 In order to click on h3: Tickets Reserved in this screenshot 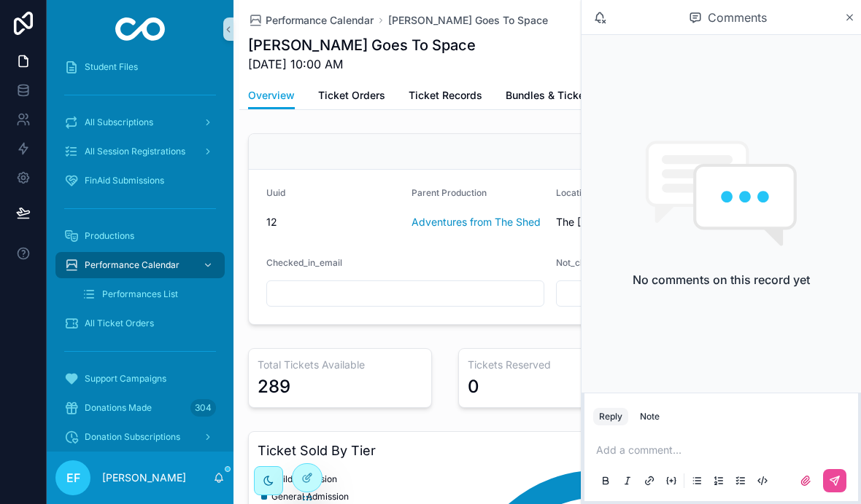, I will do `click(550, 365)`.